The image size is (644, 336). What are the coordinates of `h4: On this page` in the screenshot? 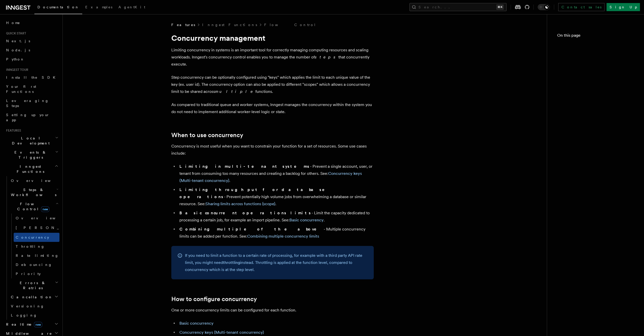 It's located at (595, 37).